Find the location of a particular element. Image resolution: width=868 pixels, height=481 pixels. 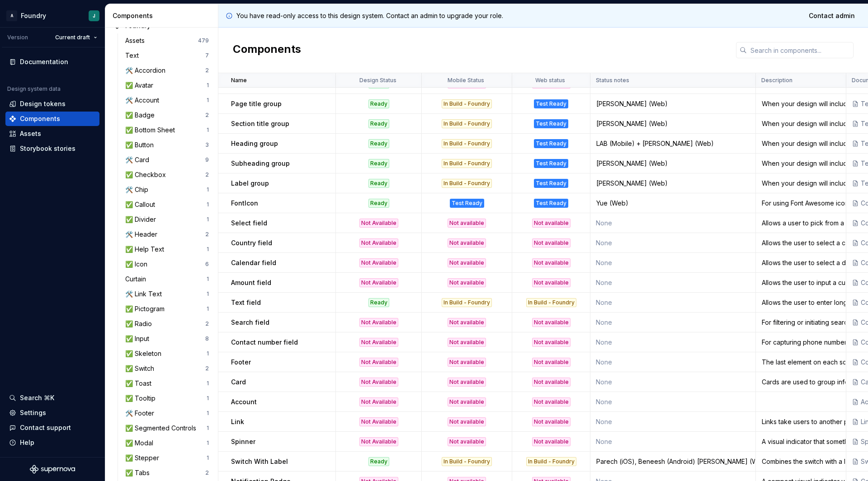

p: Subheading group is located at coordinates (260, 163).